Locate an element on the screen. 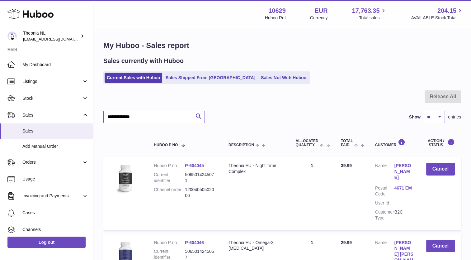 Image resolution: width=471 pixels, height=260 pixels. a: 204.15 AVAILABLE Stock Total is located at coordinates (437, 14).